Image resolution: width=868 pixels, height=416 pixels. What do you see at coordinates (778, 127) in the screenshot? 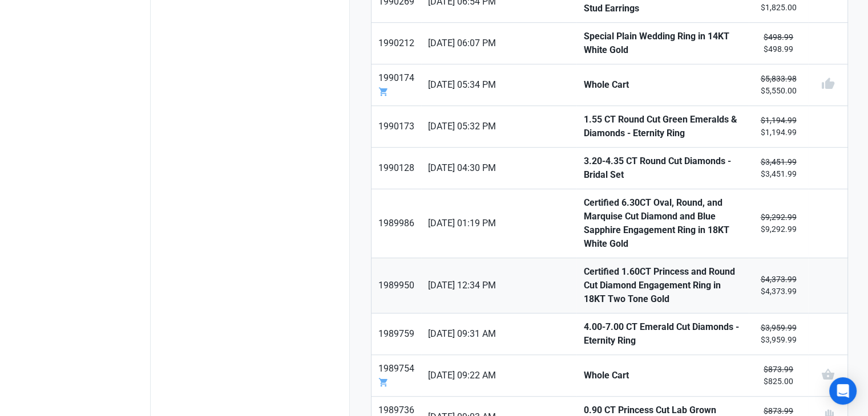
I see `a: $1,194.99$1,194.99` at bounding box center [778, 127].